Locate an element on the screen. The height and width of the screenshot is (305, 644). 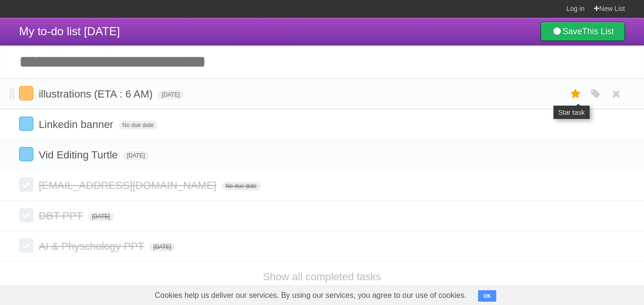
a: SaveThis List is located at coordinates (582, 31).